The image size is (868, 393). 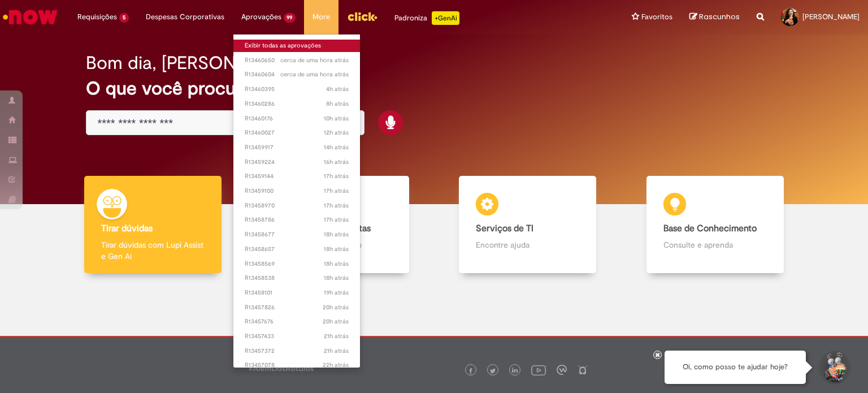 I want to click on span: Aprovações, so click(x=261, y=17).